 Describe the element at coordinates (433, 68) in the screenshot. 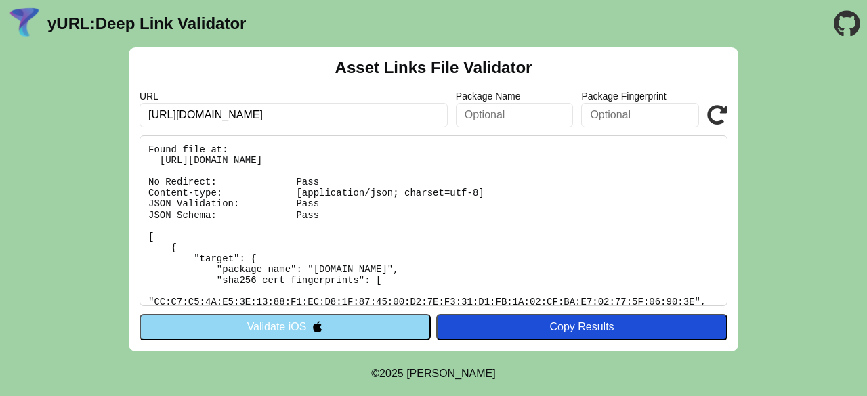

I see `h2: Asset Links File Validator` at that location.